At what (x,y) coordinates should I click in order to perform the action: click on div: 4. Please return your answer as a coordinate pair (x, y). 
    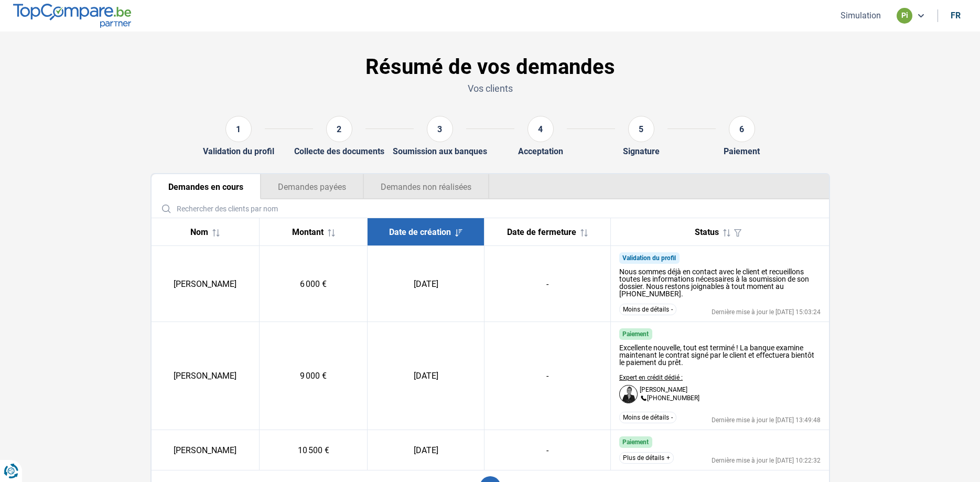
    Looking at the image, I should click on (541, 129).